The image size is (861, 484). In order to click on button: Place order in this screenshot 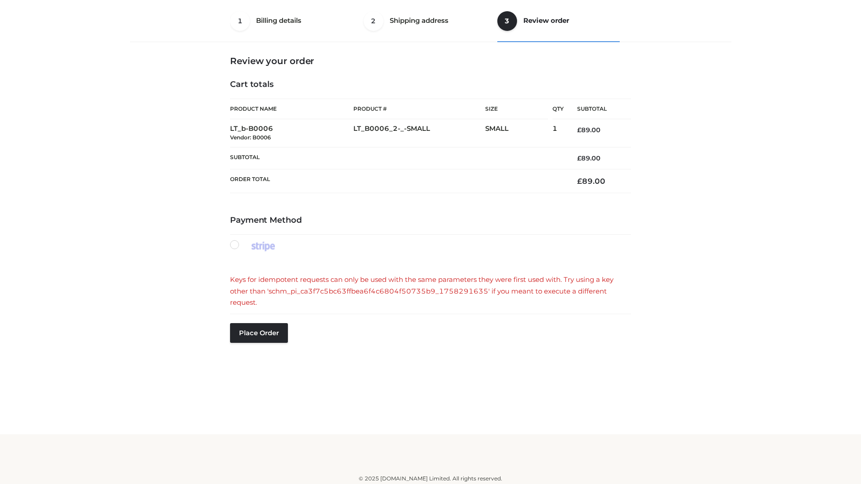, I will do `click(259, 333)`.